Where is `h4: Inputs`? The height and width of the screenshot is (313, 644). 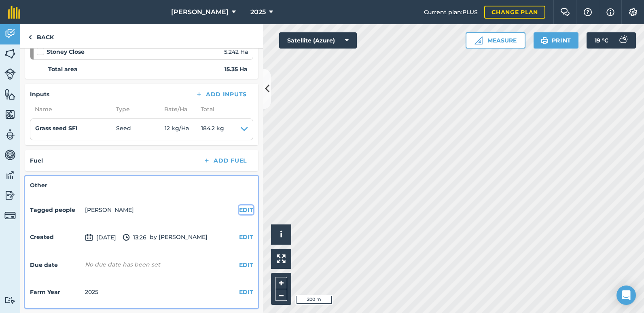
h4: Inputs is located at coordinates (40, 94).